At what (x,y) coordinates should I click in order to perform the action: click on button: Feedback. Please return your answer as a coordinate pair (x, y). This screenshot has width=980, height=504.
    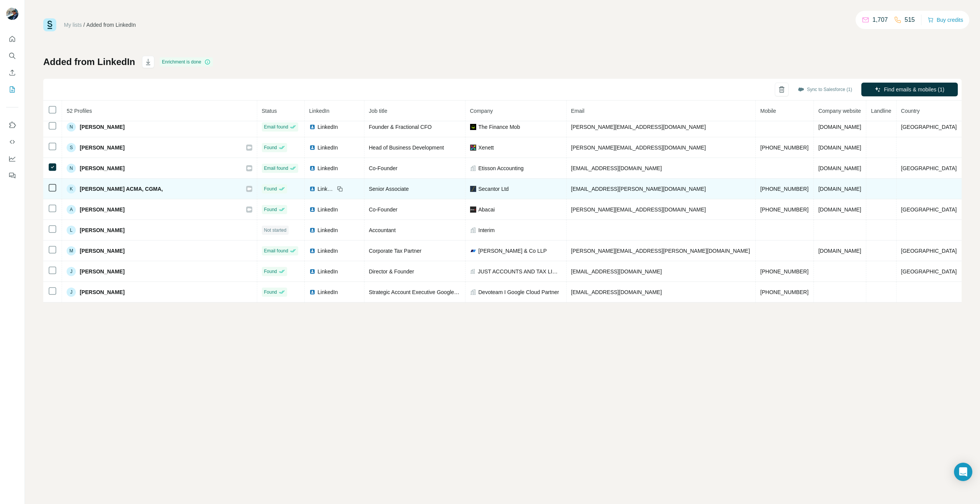
    Looking at the image, I should click on (13, 176).